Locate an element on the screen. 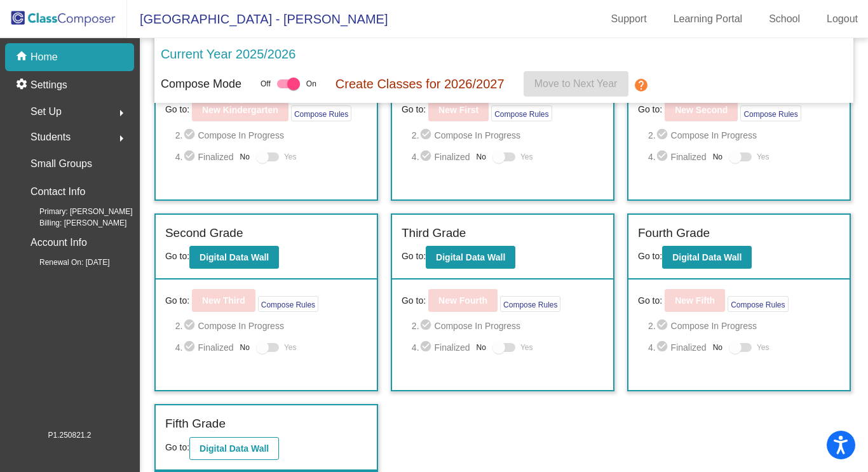  button: Move to Next Year is located at coordinates (576, 84).